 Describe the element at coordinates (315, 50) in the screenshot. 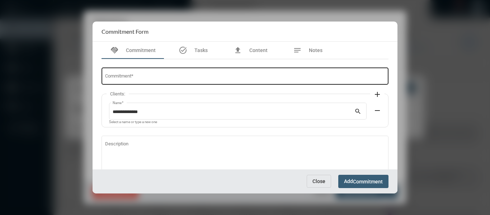

I see `span: Notes` at that location.